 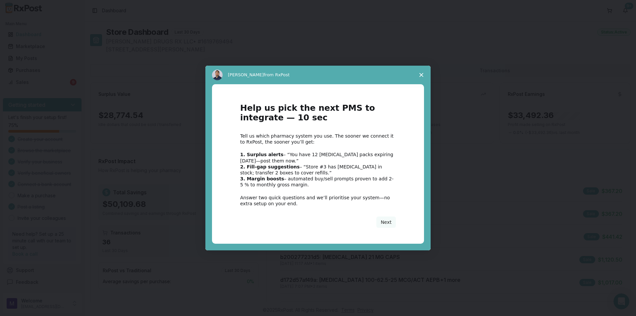 What do you see at coordinates (217, 75) in the screenshot?
I see `img: Profile image for Manuel` at bounding box center [217, 75].